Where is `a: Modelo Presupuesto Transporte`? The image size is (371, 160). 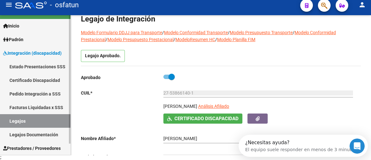
a: Modelo Presupuesto Transporte is located at coordinates (261, 33).